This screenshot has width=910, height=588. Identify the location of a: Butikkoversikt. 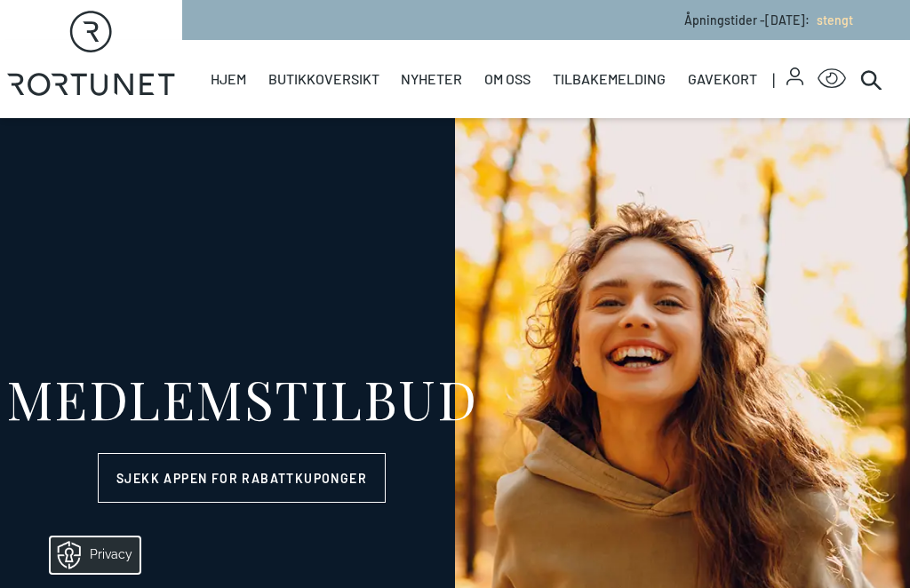
(324, 79).